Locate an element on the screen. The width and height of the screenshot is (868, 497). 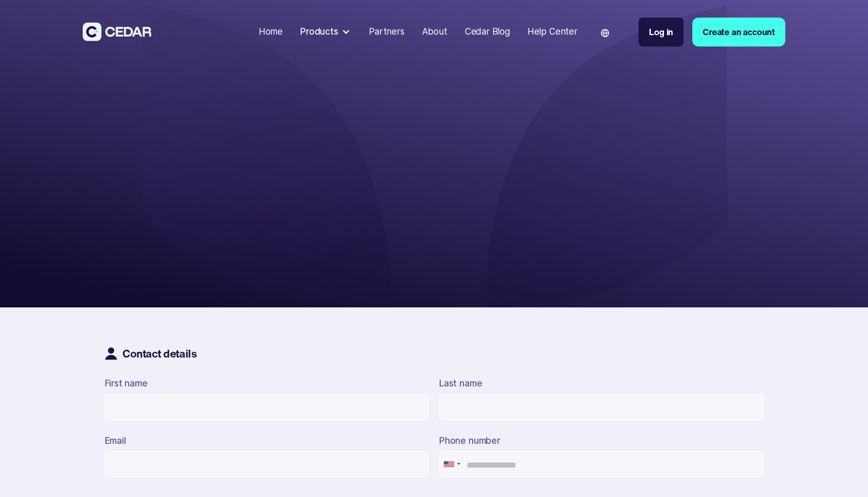
a: Help Center is located at coordinates (552, 32).